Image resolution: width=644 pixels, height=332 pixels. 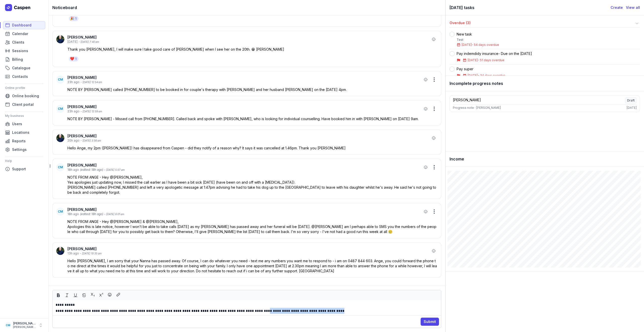 What do you see at coordinates (17, 59) in the screenshot?
I see `span: Billing` at bounding box center [17, 59].